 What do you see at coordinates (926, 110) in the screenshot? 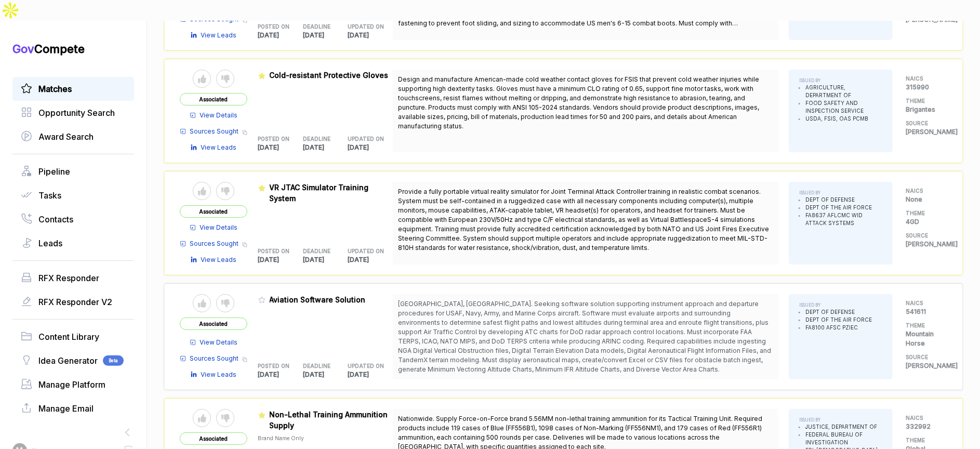
I see `p: Brigantes` at bounding box center [926, 110].